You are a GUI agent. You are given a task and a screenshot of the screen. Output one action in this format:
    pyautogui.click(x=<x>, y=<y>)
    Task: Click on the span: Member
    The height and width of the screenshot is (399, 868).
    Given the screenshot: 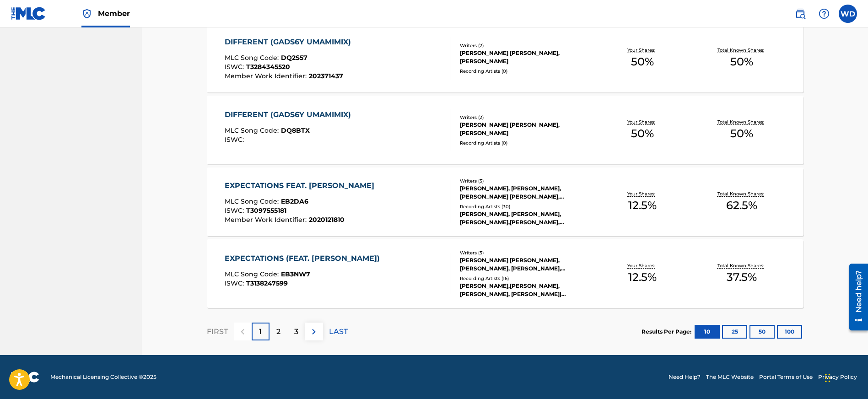 What is the action you would take?
    pyautogui.click(x=114, y=13)
    